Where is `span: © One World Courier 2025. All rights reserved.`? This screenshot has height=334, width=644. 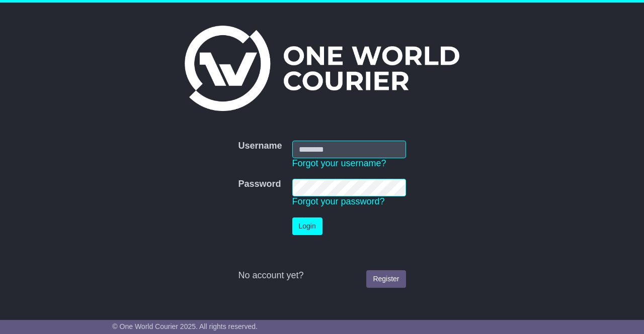 span: © One World Courier 2025. All rights reserved. is located at coordinates (184, 327).